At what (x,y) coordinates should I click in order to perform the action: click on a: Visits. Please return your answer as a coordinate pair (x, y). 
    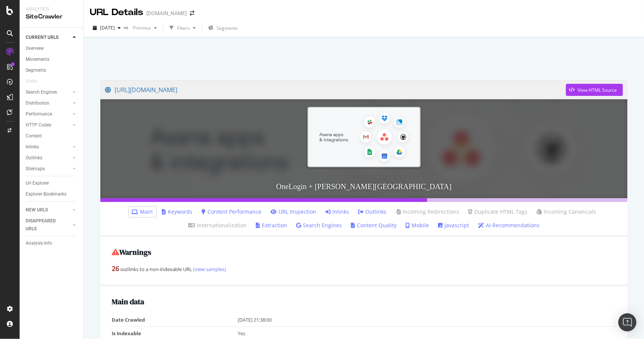
    Looking at the image, I should click on (35, 81).